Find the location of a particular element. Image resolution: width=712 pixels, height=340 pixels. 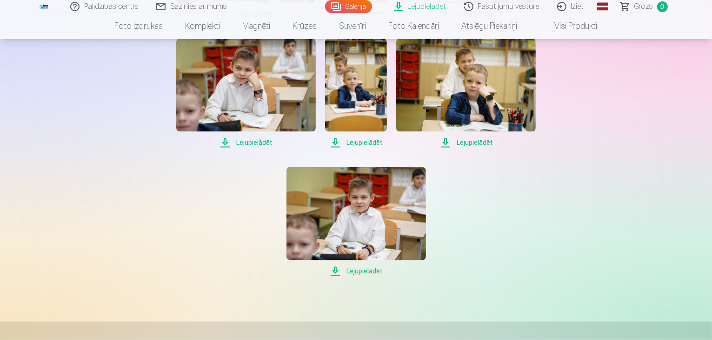

a: Suvenīri is located at coordinates (353, 26).